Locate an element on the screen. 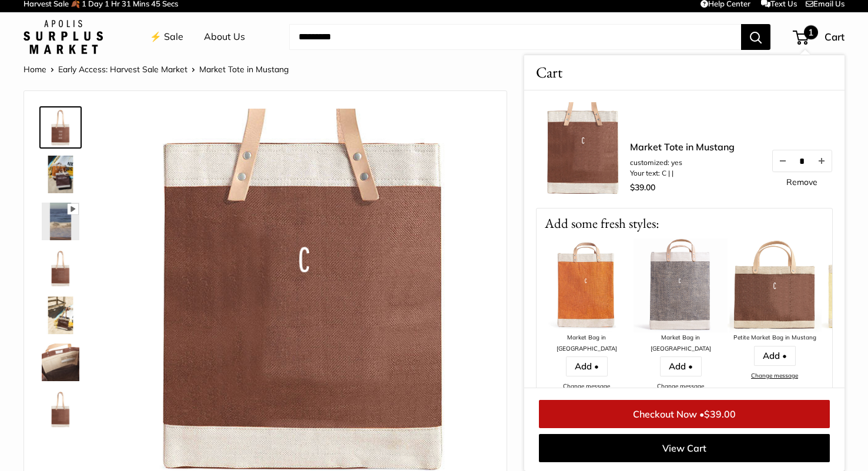  img: Apolis: Surplus Market is located at coordinates (63, 37).